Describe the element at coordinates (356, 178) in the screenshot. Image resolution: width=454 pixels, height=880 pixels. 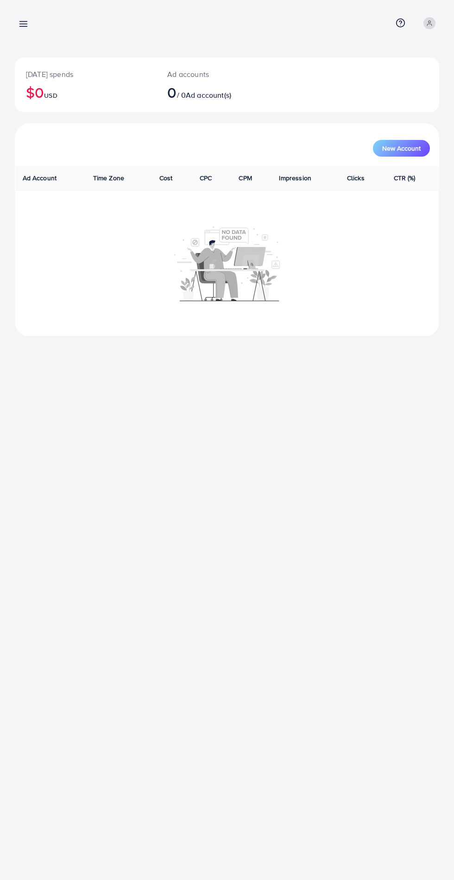
I see `span: Clicks` at that location.